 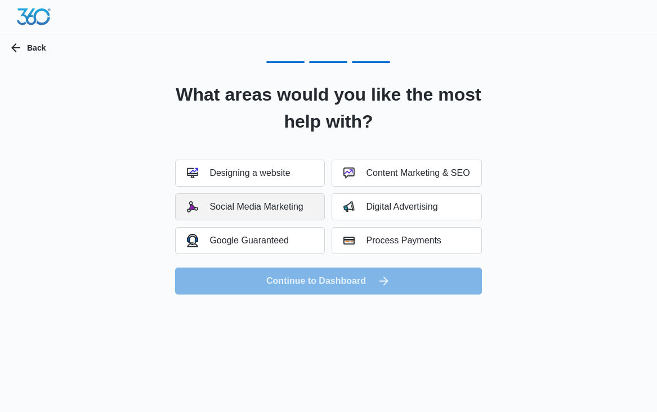 What do you see at coordinates (245, 207) in the screenshot?
I see `div: Social Media Marketing` at bounding box center [245, 207].